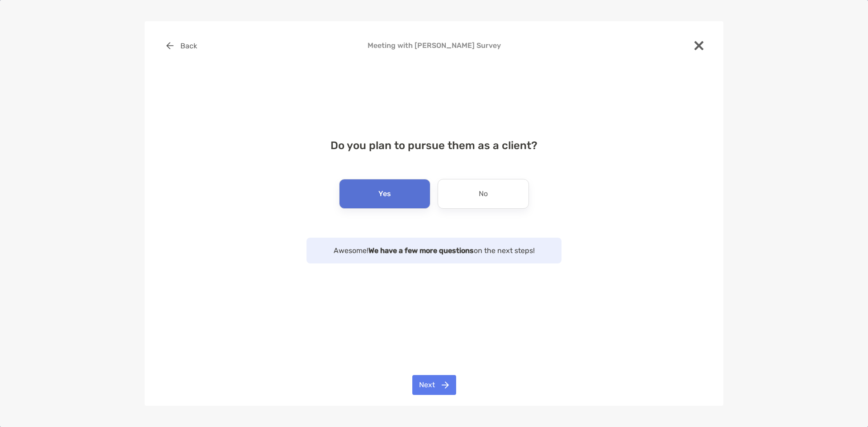  What do you see at coordinates (181, 45) in the screenshot?
I see `button: Back` at bounding box center [181, 45].